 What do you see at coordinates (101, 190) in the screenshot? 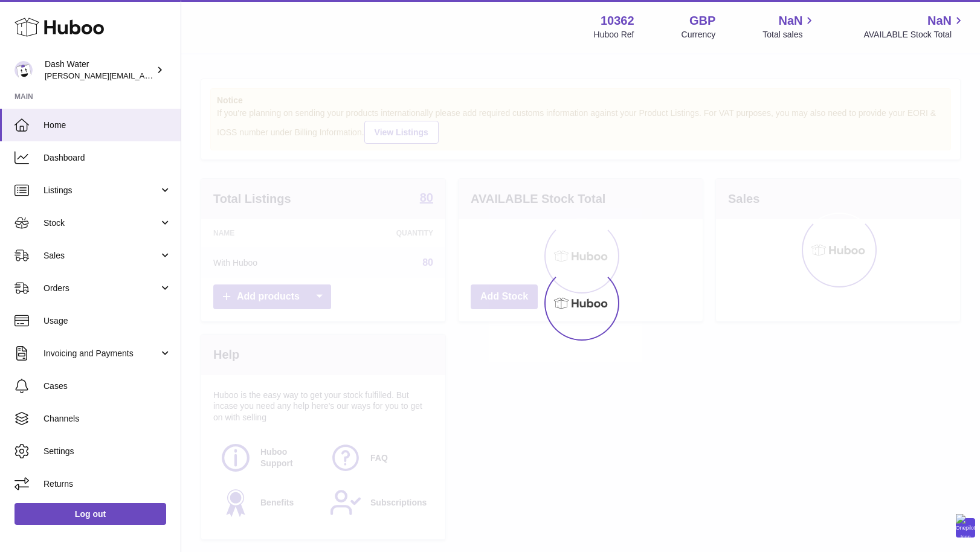
I see `span: Listings` at bounding box center [101, 190].